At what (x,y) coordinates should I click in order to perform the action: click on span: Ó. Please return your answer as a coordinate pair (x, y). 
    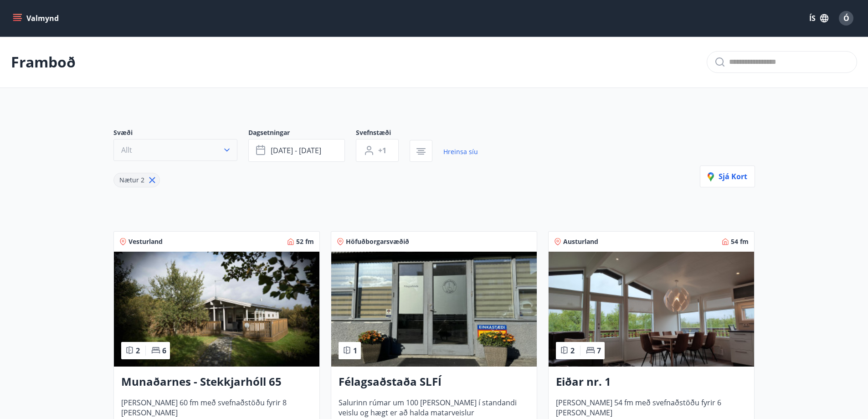
    Looking at the image, I should click on (847, 18).